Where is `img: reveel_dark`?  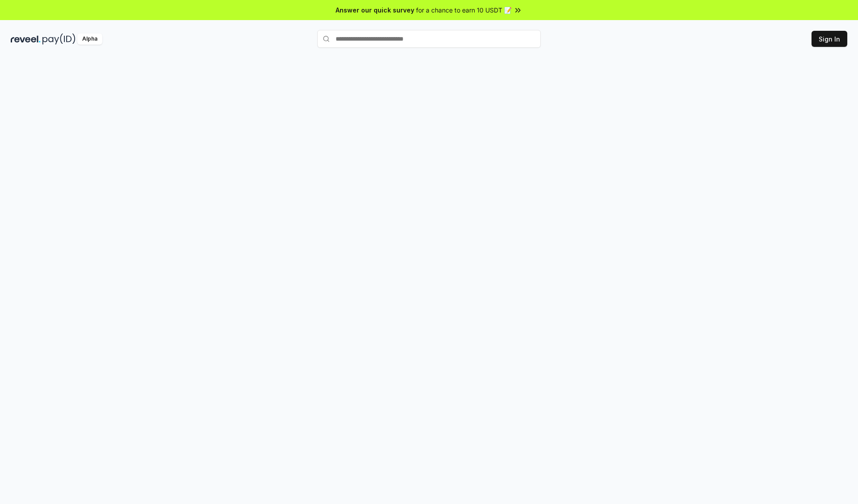
img: reveel_dark is located at coordinates (25, 39).